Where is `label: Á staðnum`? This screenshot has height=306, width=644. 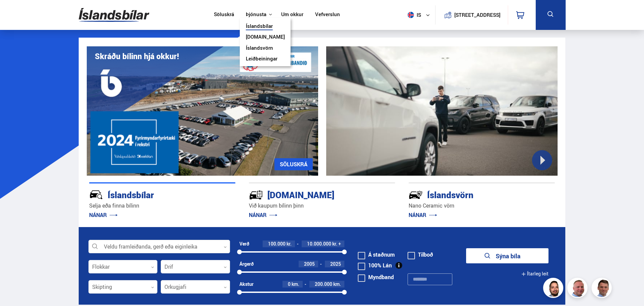 label: Á staðnum is located at coordinates (377, 255).